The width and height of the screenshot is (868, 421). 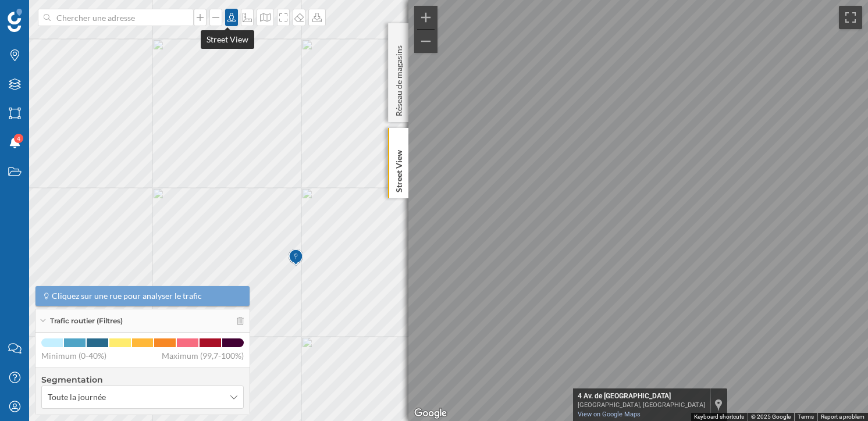 What do you see at coordinates (719, 417) in the screenshot?
I see `button: Keyboard shortcuts` at bounding box center [719, 417].